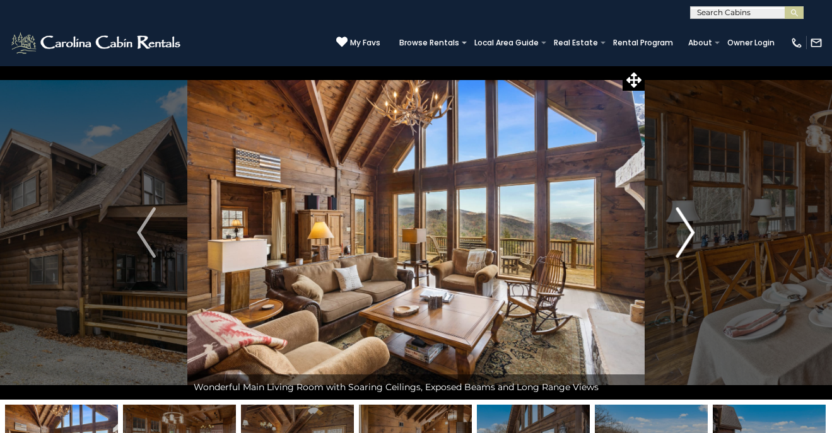  Describe the element at coordinates (365, 43) in the screenshot. I see `span: My Favs` at that location.